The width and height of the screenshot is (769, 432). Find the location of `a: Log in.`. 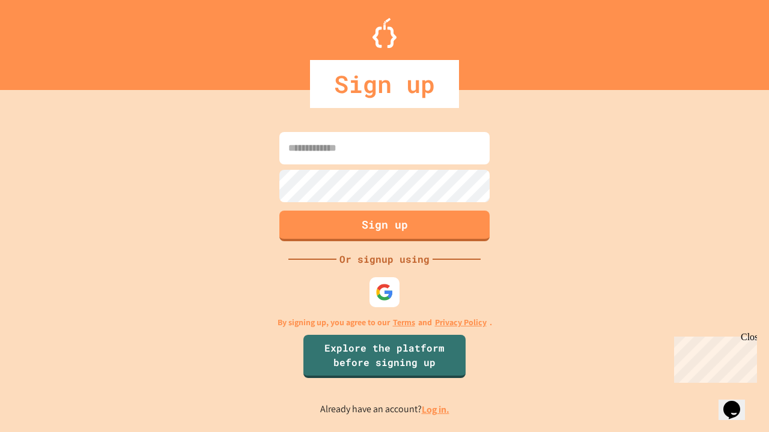

a: Log in. is located at coordinates (435, 410).